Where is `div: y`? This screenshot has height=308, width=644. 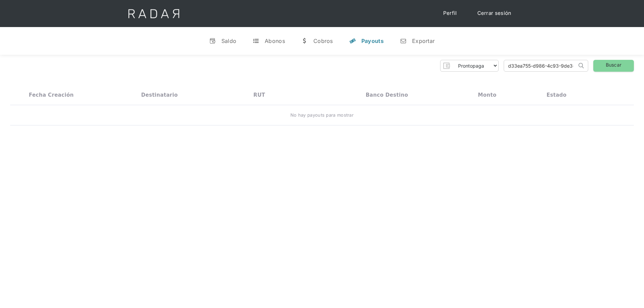 div: y is located at coordinates (352, 41).